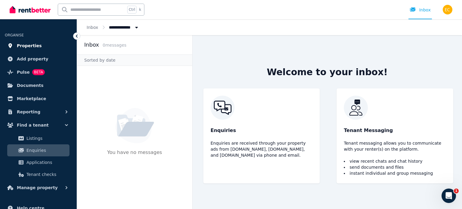 The height and width of the screenshot is (209, 462). What do you see at coordinates (92, 27) in the screenshot?
I see `a: Inbox` at bounding box center [92, 27].